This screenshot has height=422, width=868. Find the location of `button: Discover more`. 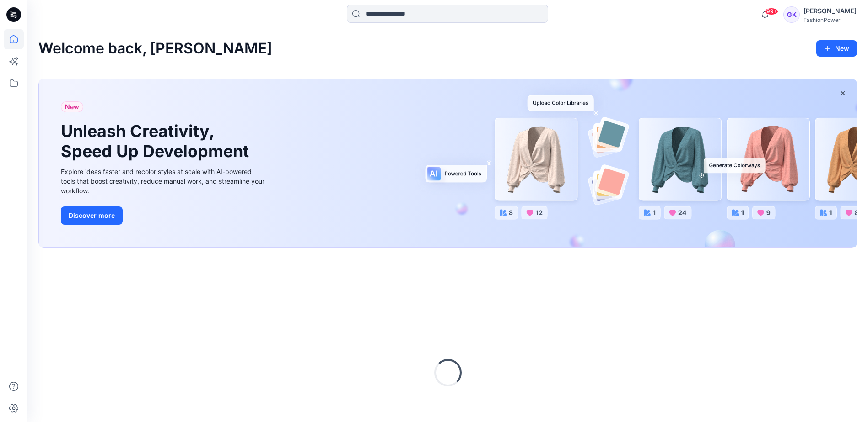

button: Discover more is located at coordinates (92, 215).